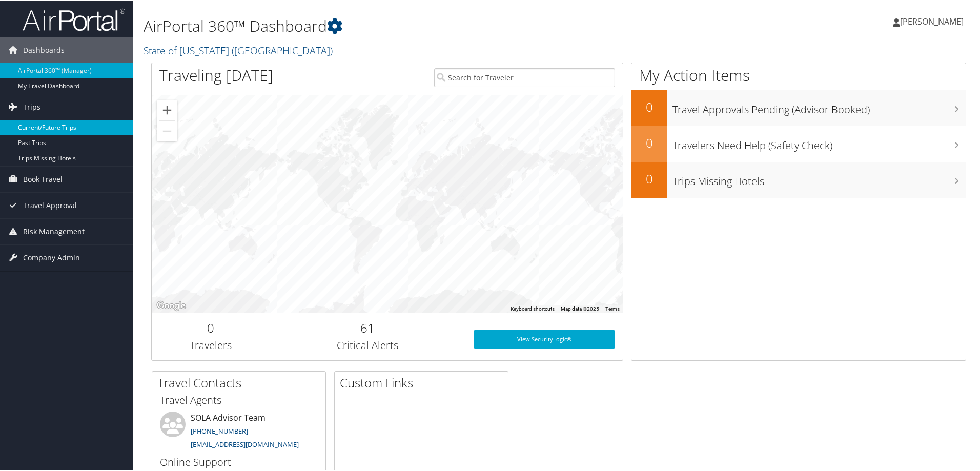 This screenshot has height=471, width=980. I want to click on h3: Travel Approvals Pending (Advisor Booked), so click(819, 106).